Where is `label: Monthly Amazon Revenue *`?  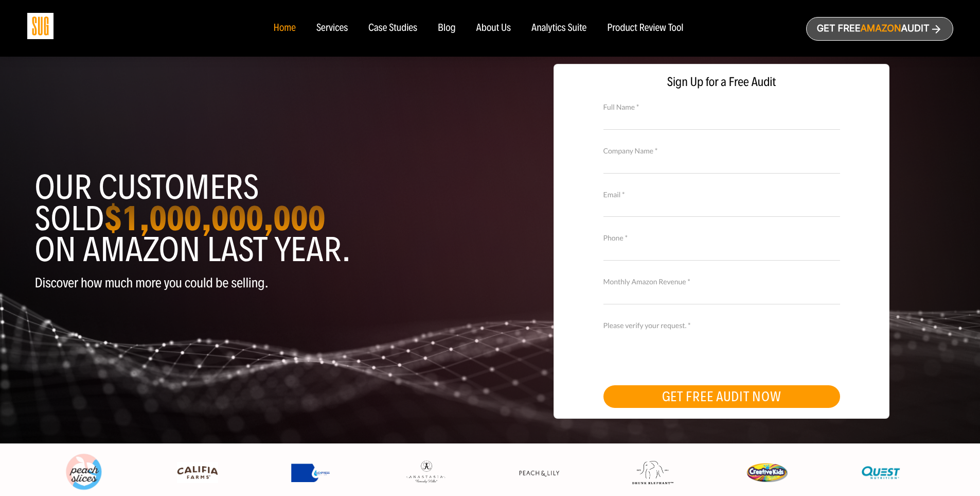
label: Monthly Amazon Revenue * is located at coordinates (722, 282).